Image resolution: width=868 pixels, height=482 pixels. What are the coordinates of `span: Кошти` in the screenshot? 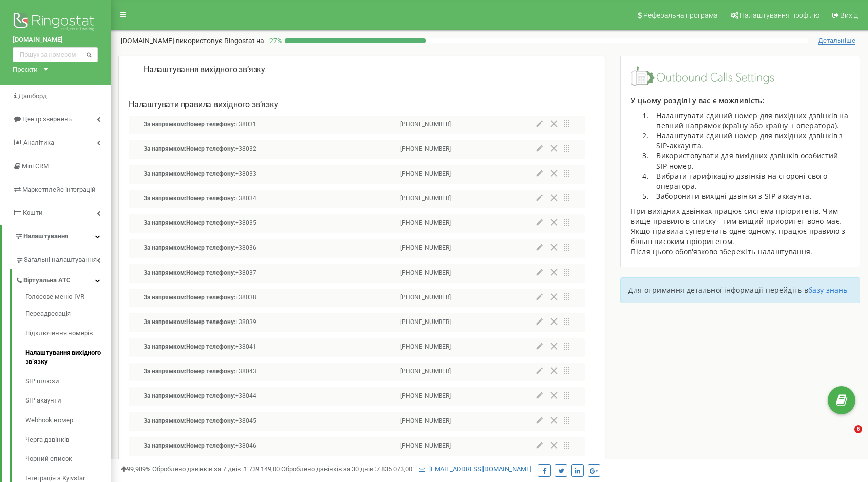 It's located at (33, 212).